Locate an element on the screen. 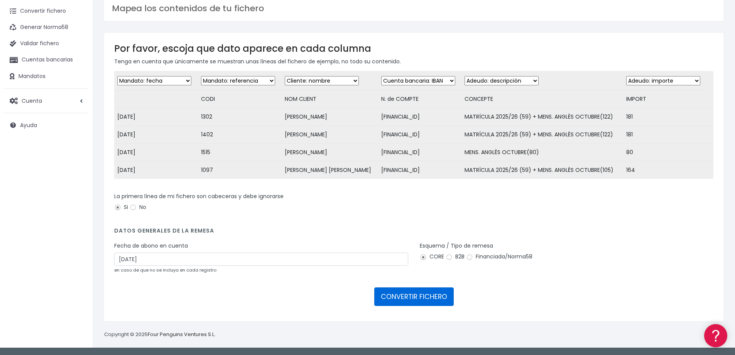 This screenshot has height=355, width=735. label: Fecha de abono en cuenta is located at coordinates (151, 245).